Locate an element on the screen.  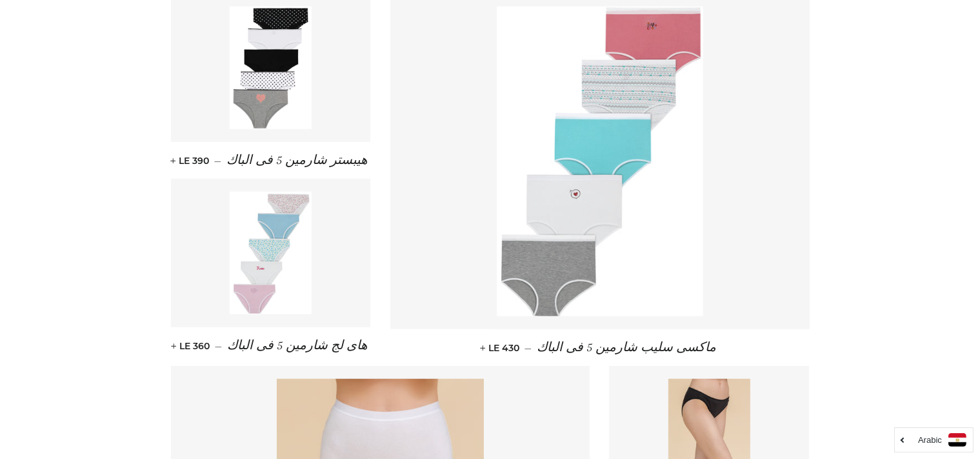
a: هيبستر شارمين 5 فى الباك — LE 390 is located at coordinates (271, 161).